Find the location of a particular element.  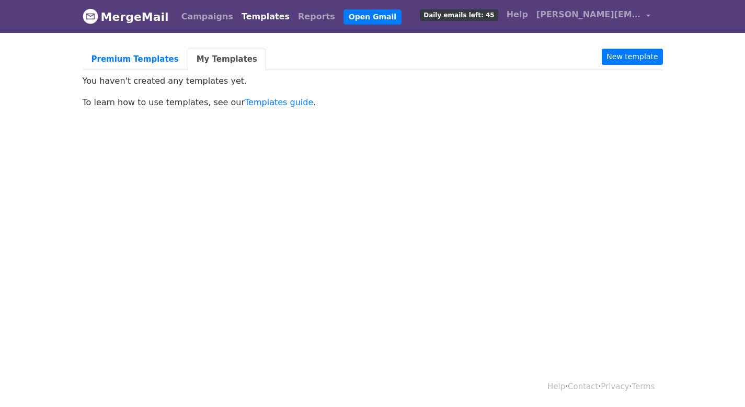

a: Contact is located at coordinates (583, 387).